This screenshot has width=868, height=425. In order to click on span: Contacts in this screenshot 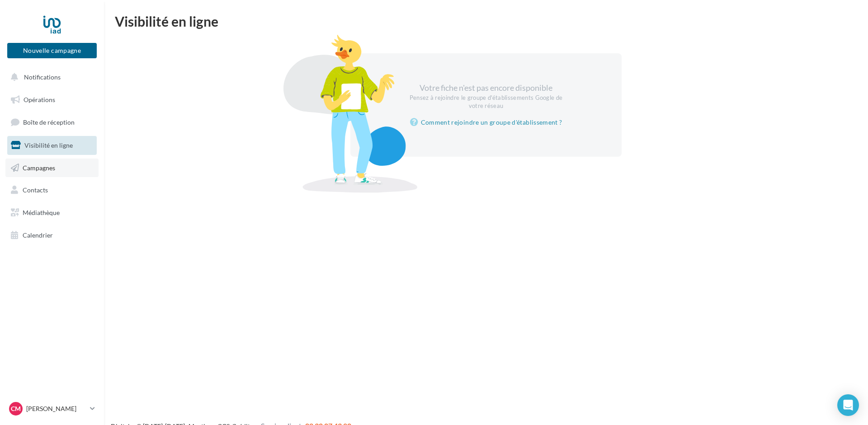, I will do `click(35, 190)`.